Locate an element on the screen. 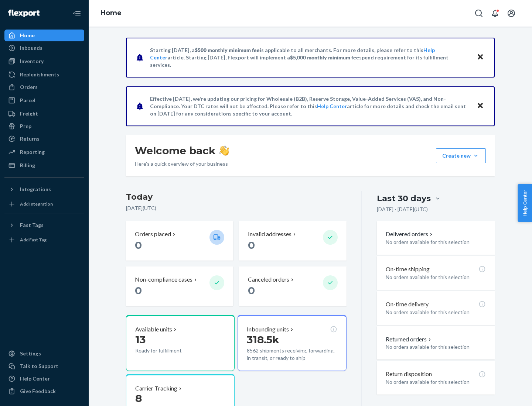  p: Ready for fulfillment is located at coordinates (169, 351).